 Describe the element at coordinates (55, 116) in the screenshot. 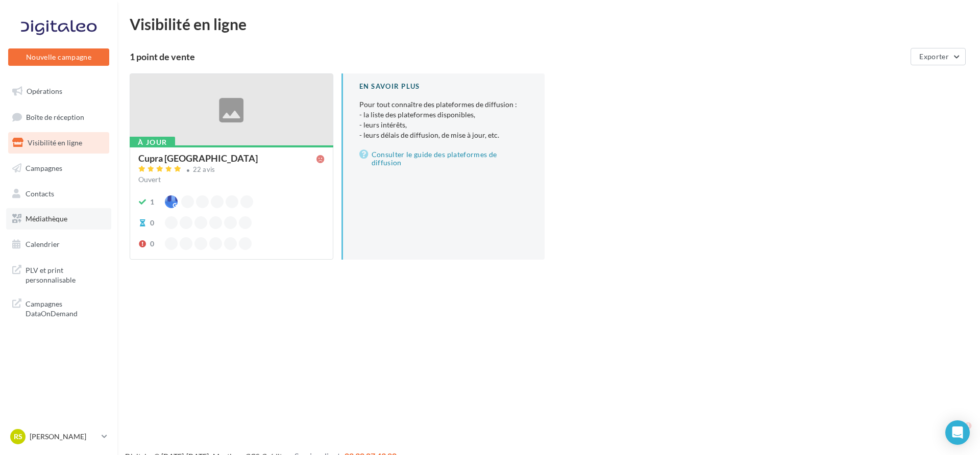

I see `span: Boîte de réception` at that location.